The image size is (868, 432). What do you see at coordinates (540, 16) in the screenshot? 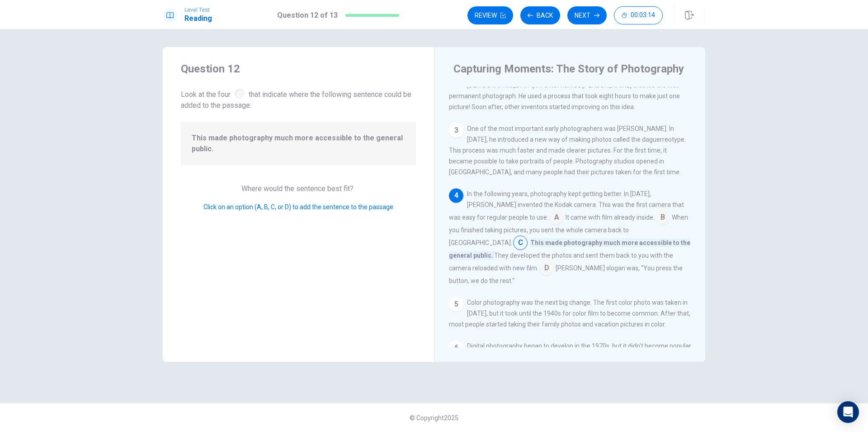
I see `button: Back` at bounding box center [540, 16].